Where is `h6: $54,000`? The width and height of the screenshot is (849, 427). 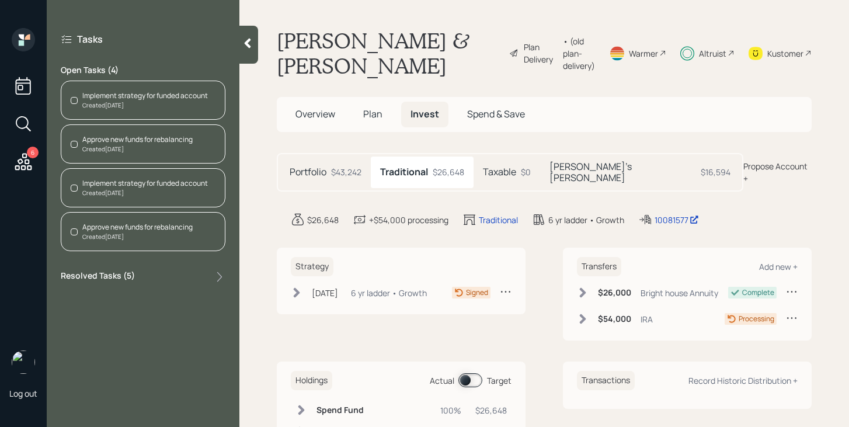 h6: $54,000 is located at coordinates (614, 319).